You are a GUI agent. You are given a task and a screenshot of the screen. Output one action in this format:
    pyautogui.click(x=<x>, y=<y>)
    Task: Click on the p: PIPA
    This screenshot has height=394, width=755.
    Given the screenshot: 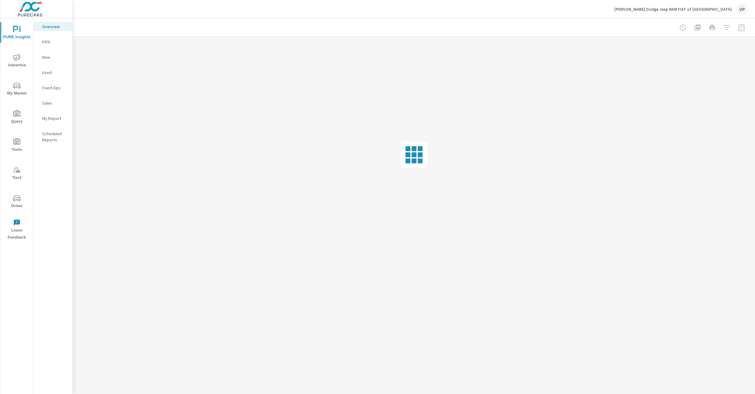 What is the action you would take?
    pyautogui.click(x=55, y=42)
    